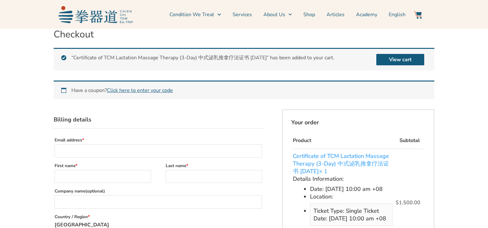  I want to click on a: Condition We Treat, so click(195, 15).